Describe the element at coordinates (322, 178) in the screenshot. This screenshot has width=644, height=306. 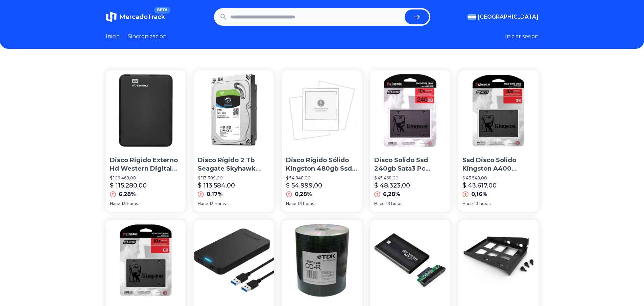
I see `p: $ 54.848,00` at that location.